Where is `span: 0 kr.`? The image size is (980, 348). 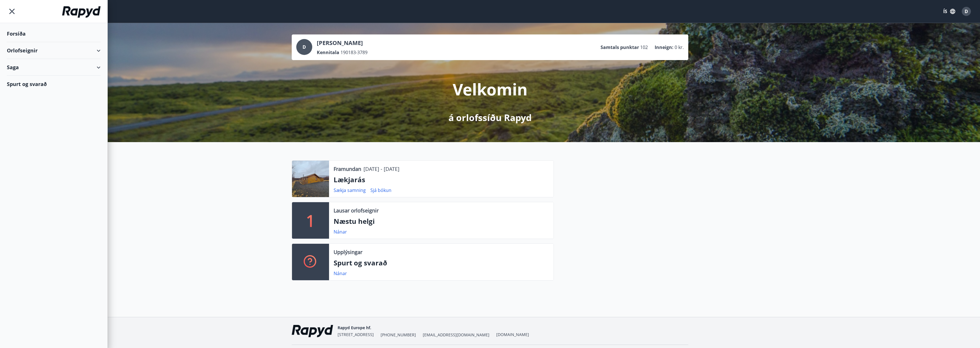 span: 0 kr. is located at coordinates (679, 47).